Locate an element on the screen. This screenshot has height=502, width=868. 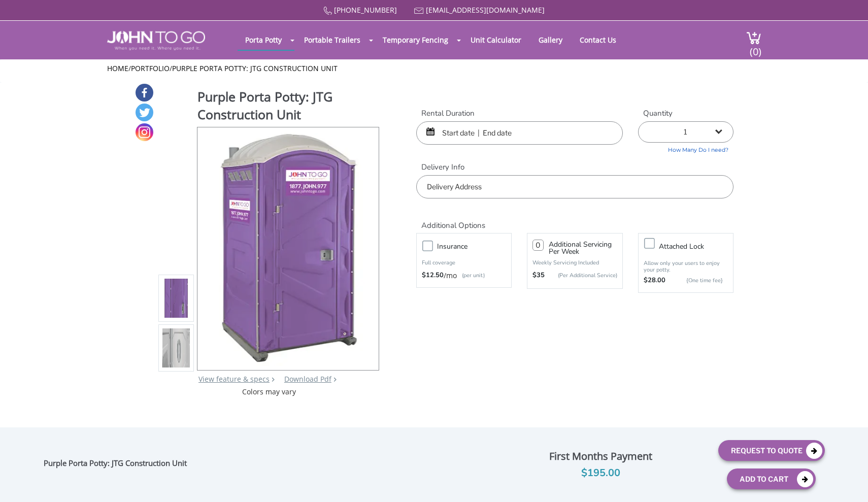
a: Purple Porta Potty: JTG Construction Unit is located at coordinates (254, 68).